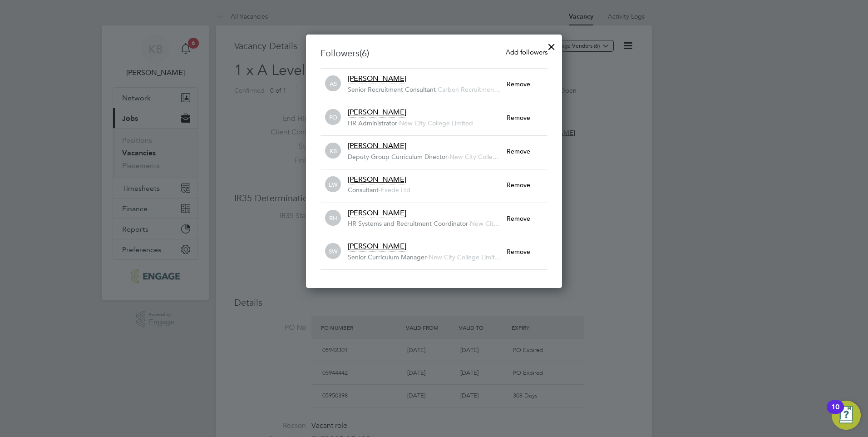  I want to click on span: Deputy Group Curriculum Director, so click(398, 157).